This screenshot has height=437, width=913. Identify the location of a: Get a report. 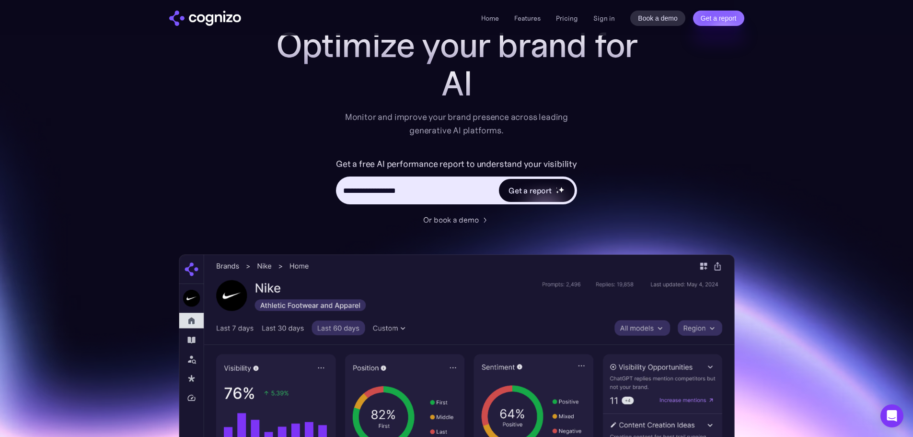
(718, 18).